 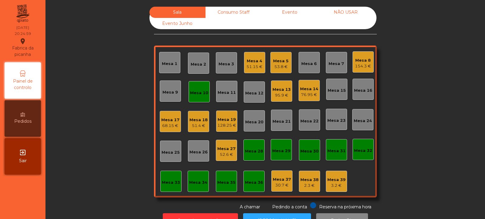 What do you see at coordinates (226, 64) in the screenshot?
I see `div: Mesa 3` at bounding box center [226, 64].